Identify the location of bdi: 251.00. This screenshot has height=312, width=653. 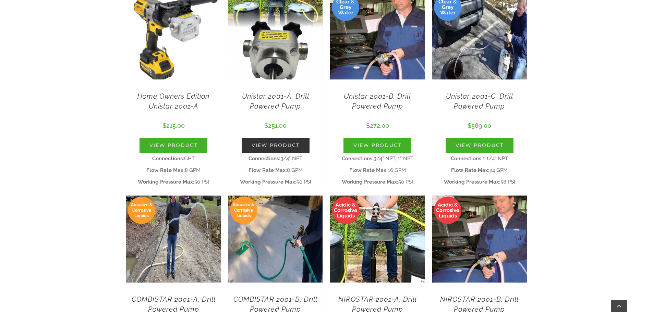
(275, 125).